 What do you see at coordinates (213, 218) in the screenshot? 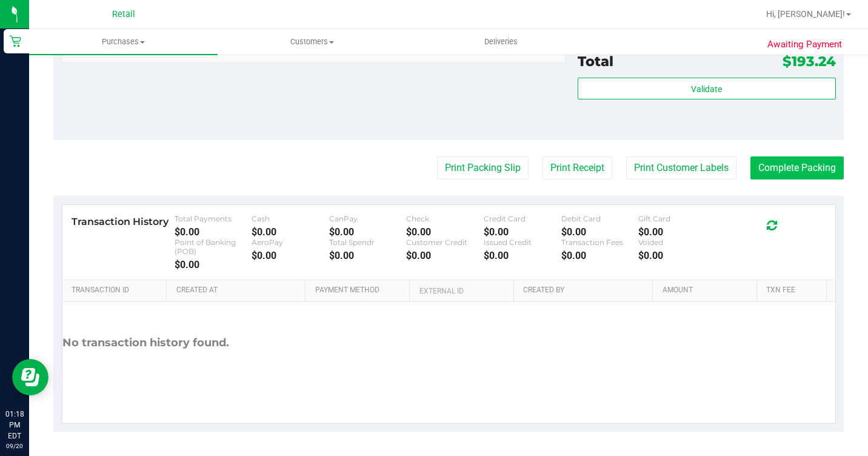
I see `div: Total Payments` at bounding box center [213, 218].